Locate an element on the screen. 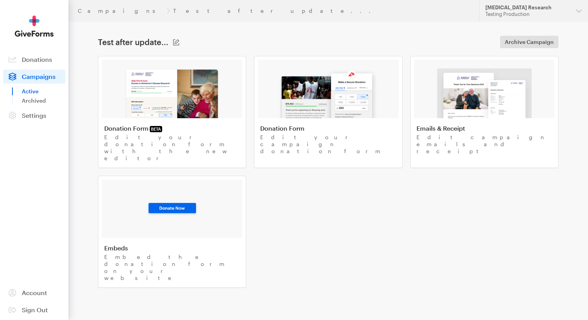 The height and width of the screenshot is (320, 588). img: image-3-93ee28eb8bf338fe015091468080e1db9f51356d23dce784fdc61914b1599f14.png is located at coordinates (172, 209).